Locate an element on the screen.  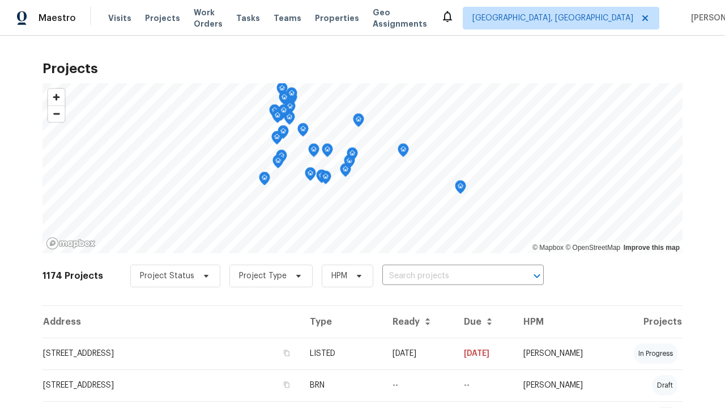
td: LISTED is located at coordinates (342, 353).